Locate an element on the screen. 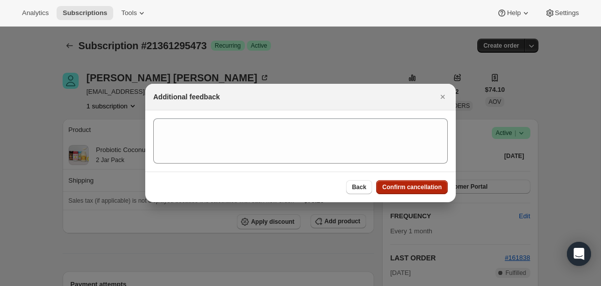 The width and height of the screenshot is (601, 286). span: Analytics is located at coordinates (35, 13).